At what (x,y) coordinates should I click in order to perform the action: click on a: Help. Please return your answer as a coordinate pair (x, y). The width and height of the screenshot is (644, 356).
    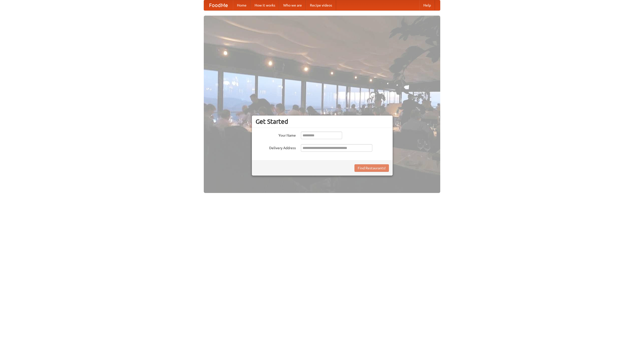
    Looking at the image, I should click on (427, 5).